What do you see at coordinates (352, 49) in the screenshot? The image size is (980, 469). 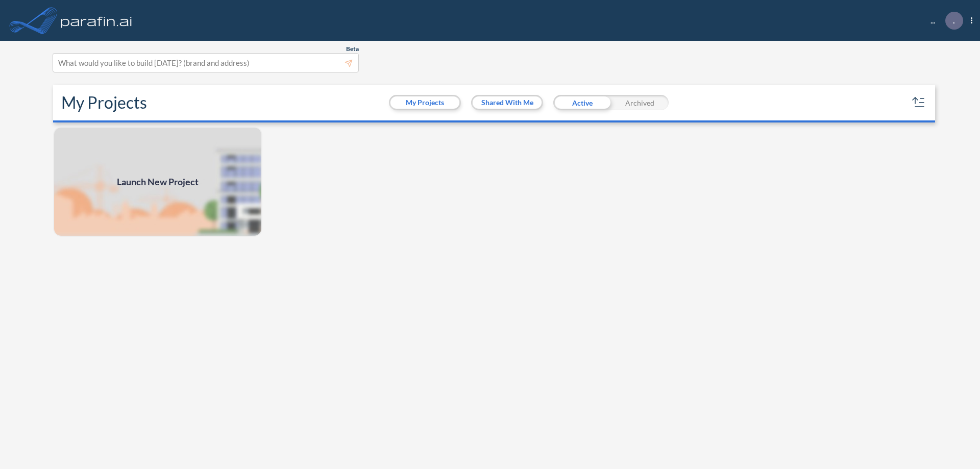 I see `span: Beta` at bounding box center [352, 49].